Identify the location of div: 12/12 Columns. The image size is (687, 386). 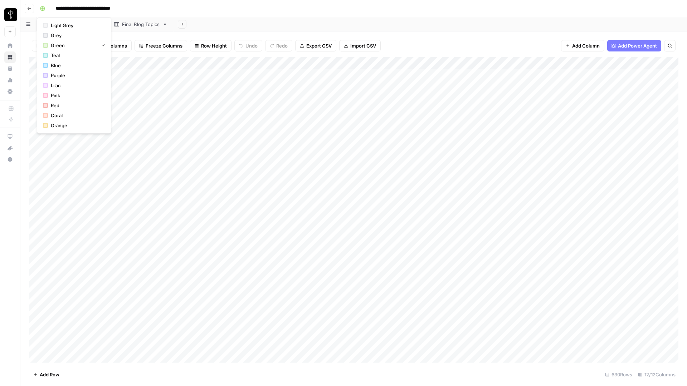
(657, 375).